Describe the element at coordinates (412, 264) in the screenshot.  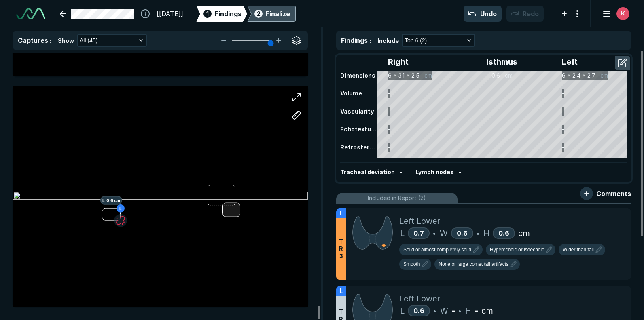
I see `span: Smooth` at that location.